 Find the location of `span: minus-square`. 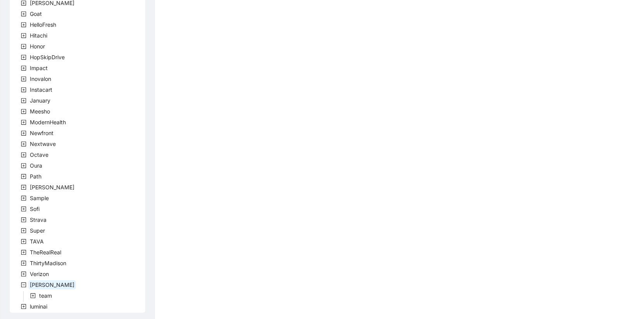

span: minus-square is located at coordinates (23, 285).